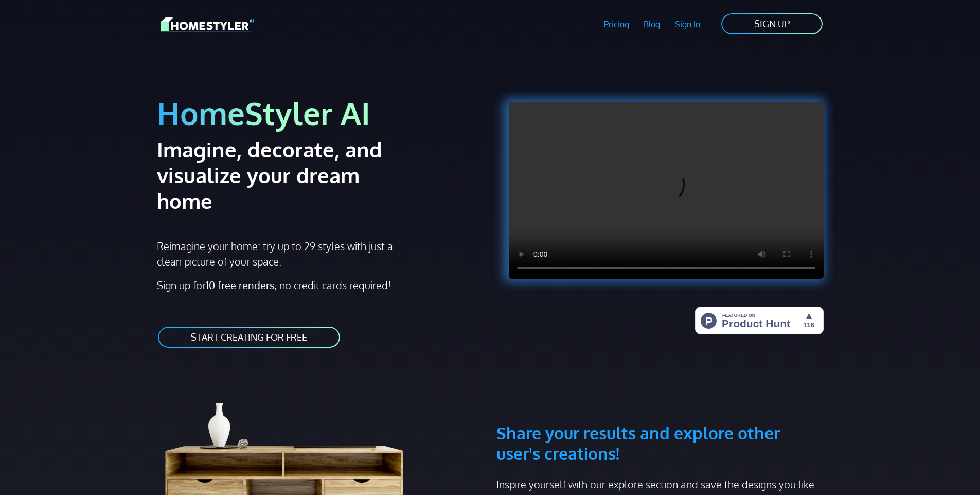 The image size is (980, 495). Describe the element at coordinates (321, 113) in the screenshot. I see `h1: HomeStyler AI` at that location.